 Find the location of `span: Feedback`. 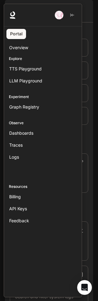

span: Feedback is located at coordinates (19, 221).